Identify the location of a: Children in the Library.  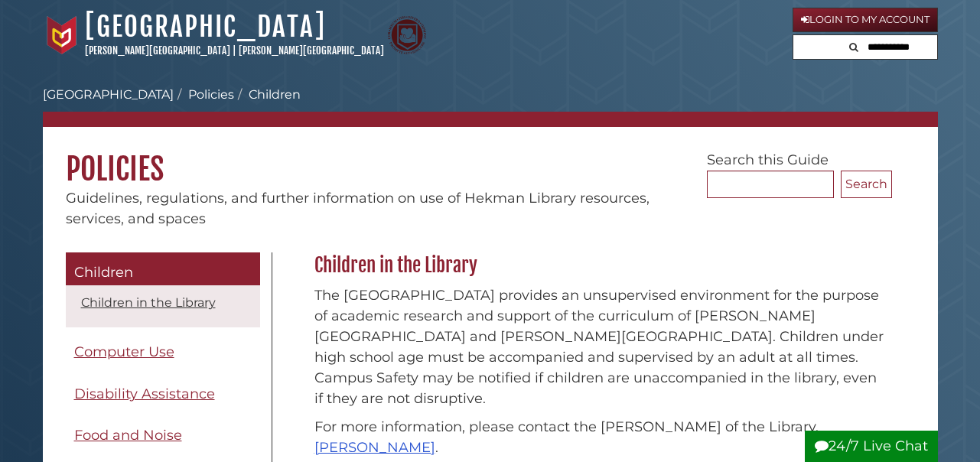
(148, 302).